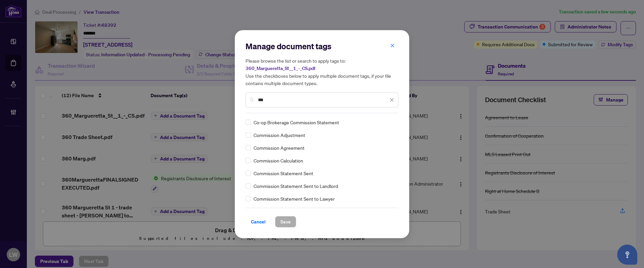 Image resolution: width=644 pixels, height=268 pixels. Describe the element at coordinates (296, 122) in the screenshot. I see `span: Co-op Brokerage Commission Statement` at that location.